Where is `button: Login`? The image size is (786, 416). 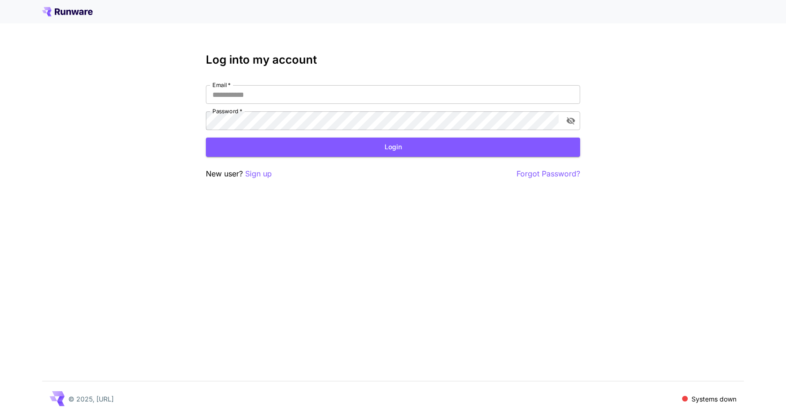
button: Login is located at coordinates (393, 147).